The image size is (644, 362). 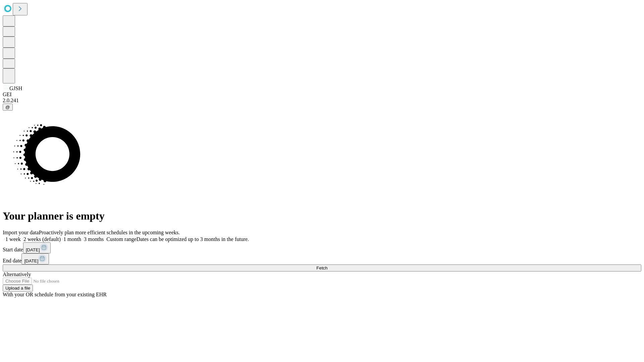 What do you see at coordinates (322, 248) in the screenshot?
I see `div: Start date` at bounding box center [322, 248].